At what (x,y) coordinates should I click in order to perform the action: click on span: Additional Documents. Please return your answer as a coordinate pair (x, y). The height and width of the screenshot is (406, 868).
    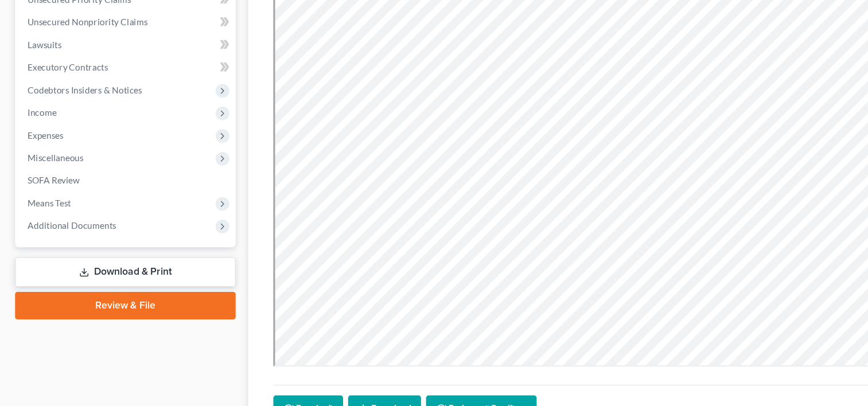
    Looking at the image, I should click on (65, 227).